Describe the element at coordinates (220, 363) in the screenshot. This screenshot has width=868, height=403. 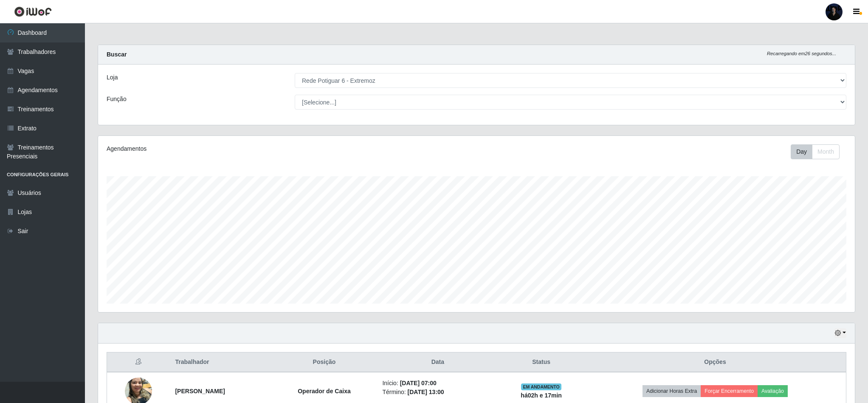
I see `th: Trabalhador` at that location.